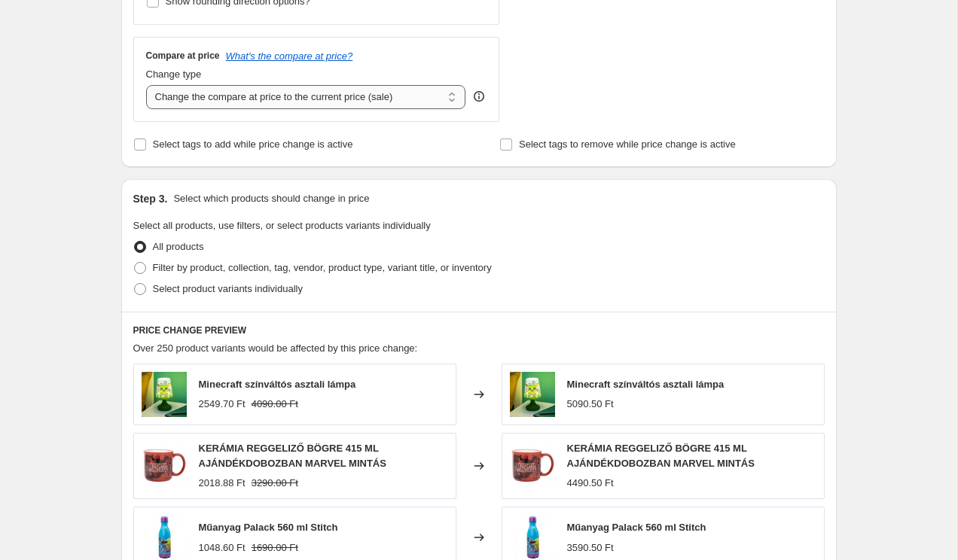  I want to click on span: All products, so click(178, 246).